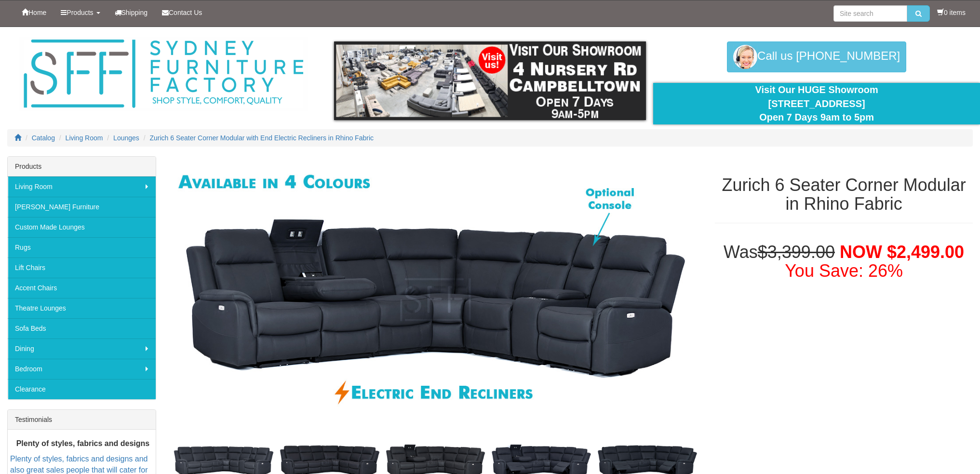  Describe the element at coordinates (902, 252) in the screenshot. I see `span: NOW $2,499.00` at that location.